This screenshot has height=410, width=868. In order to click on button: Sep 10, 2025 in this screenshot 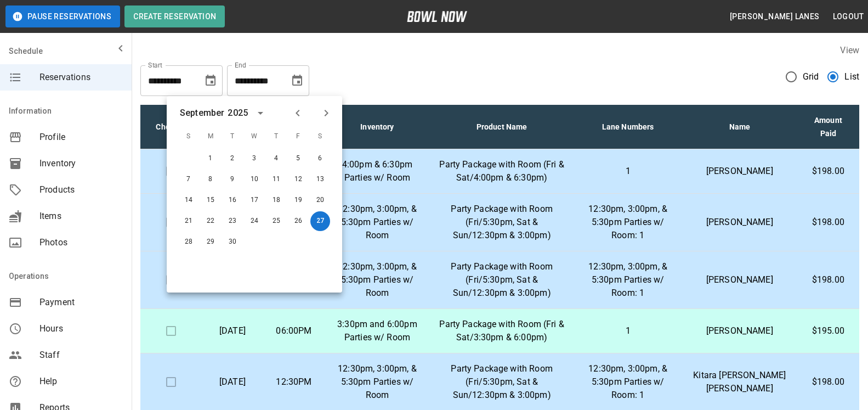, I will do `click(254, 180)`.